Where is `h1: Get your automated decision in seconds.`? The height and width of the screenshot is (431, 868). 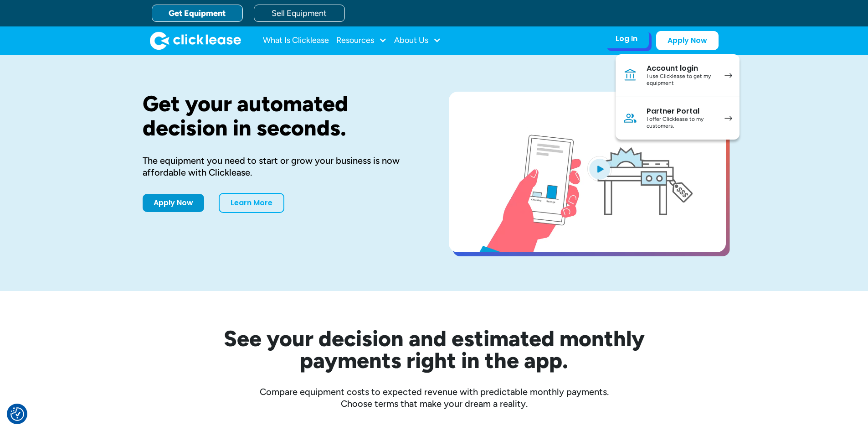 h1: Get your automated decision in seconds. is located at coordinates (281, 116).